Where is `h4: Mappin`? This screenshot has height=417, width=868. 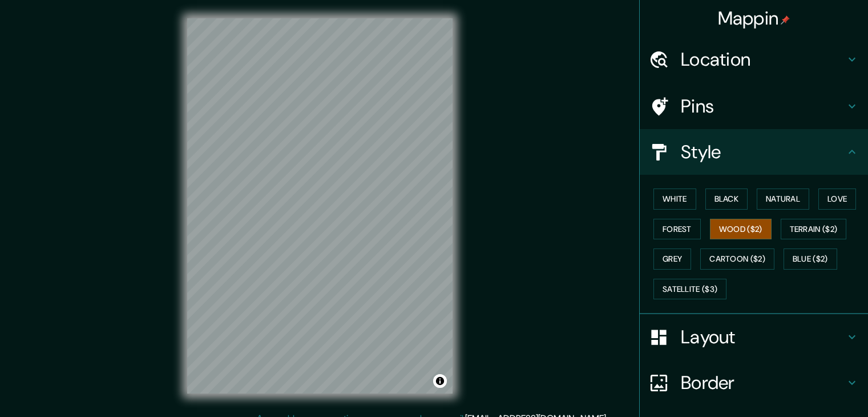
h4: Mappin is located at coordinates (754, 19).